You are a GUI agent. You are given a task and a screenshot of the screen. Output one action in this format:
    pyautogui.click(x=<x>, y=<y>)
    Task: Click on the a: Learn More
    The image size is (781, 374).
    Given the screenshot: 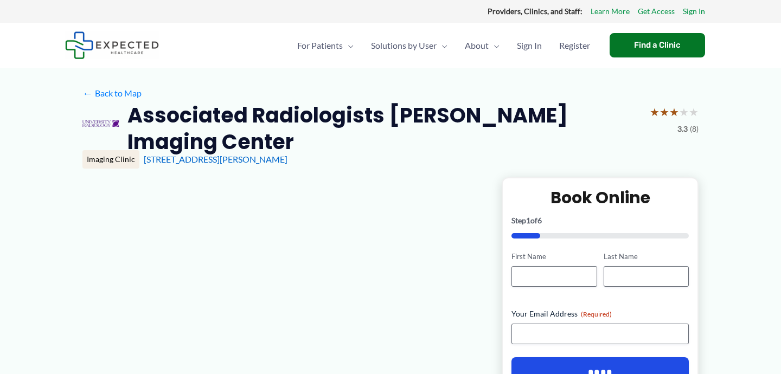 What is the action you would take?
    pyautogui.click(x=610, y=11)
    